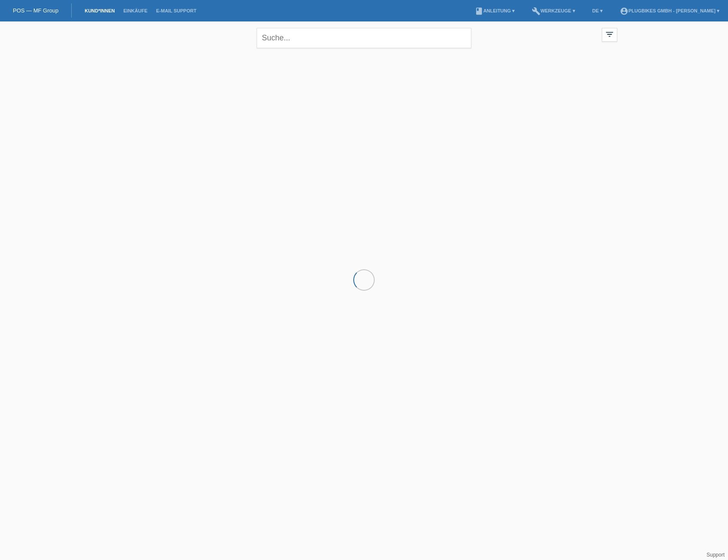 This screenshot has width=728, height=560. I want to click on i: filter_list, so click(609, 34).